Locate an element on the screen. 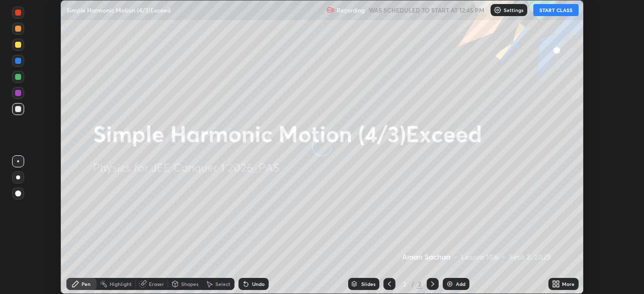 The width and height of the screenshot is (644, 294). div: More is located at coordinates (568, 284).